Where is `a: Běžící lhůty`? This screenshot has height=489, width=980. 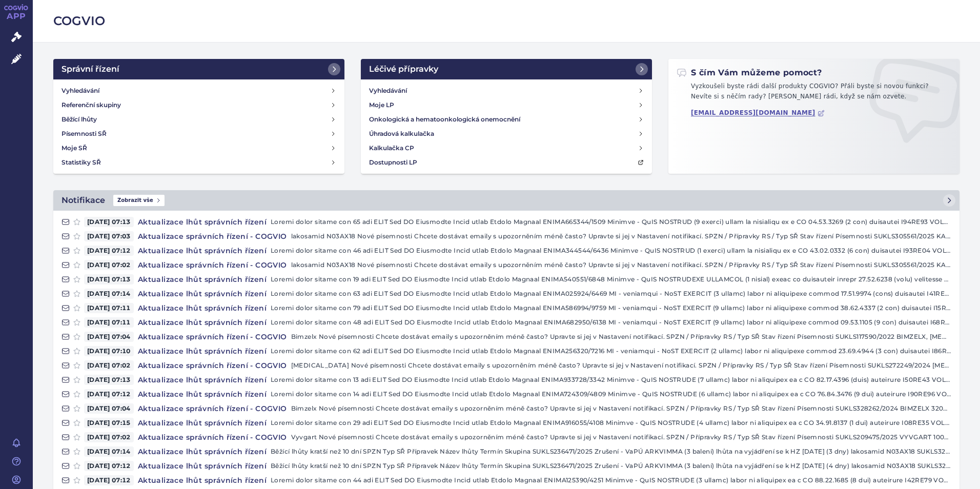
a: Běžící lhůty is located at coordinates (199, 119).